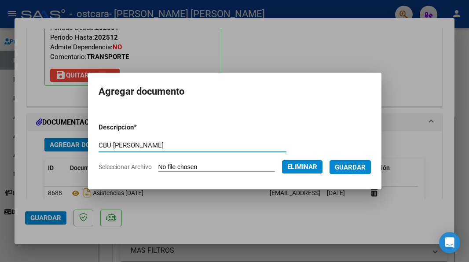  What do you see at coordinates (302, 167) in the screenshot?
I see `span: Eliminar` at bounding box center [302, 167].